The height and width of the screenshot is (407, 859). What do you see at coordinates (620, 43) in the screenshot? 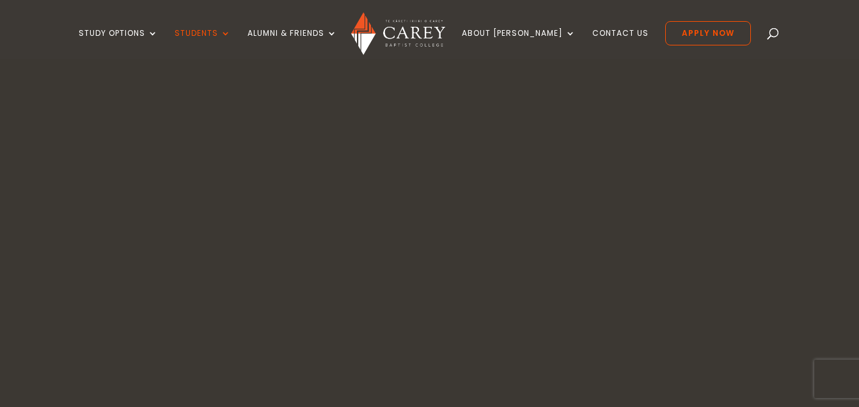
I see `a: Contact Us` at bounding box center [620, 43].